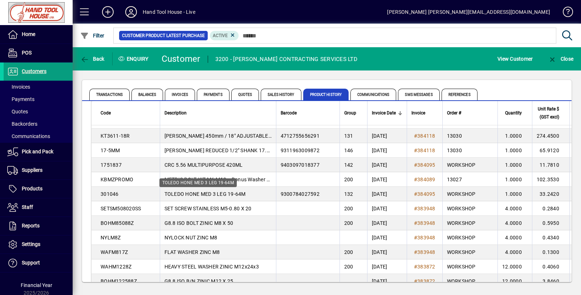 The width and height of the screenshot is (581, 295). I want to click on span: Sales History, so click(281, 94).